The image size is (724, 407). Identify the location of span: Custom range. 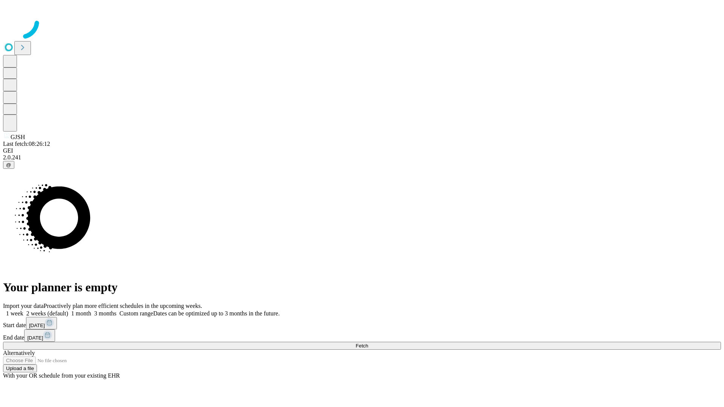
(136, 313).